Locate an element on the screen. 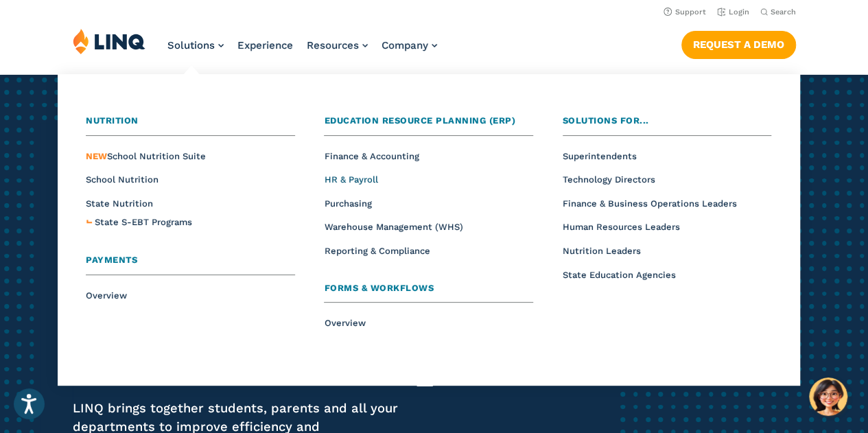 The height and width of the screenshot is (433, 868). span: Payments is located at coordinates (111, 259).